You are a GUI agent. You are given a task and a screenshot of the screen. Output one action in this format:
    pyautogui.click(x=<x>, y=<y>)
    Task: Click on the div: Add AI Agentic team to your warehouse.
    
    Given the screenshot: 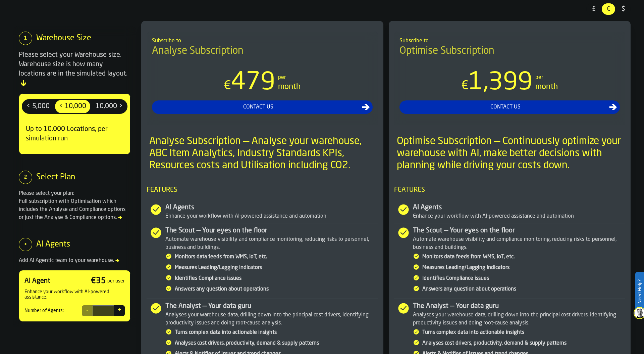 What is the action you would take?
    pyautogui.click(x=74, y=261)
    